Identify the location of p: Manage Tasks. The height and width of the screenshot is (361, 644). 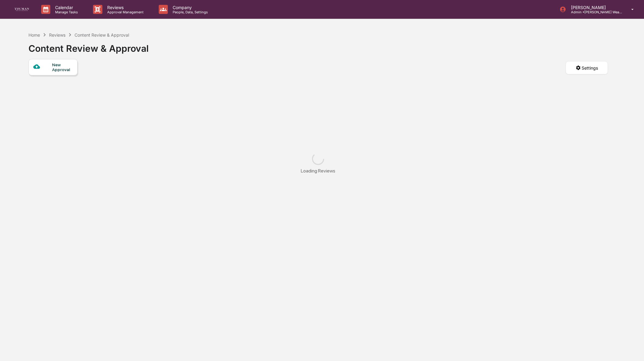
(65, 12).